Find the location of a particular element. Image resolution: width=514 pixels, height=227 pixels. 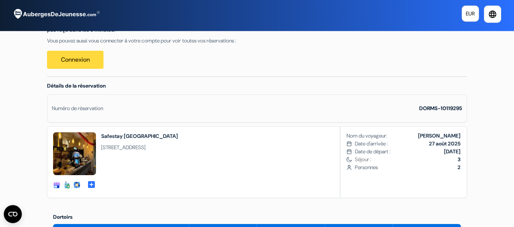

span: Date d'arrivée : is located at coordinates (371, 144).